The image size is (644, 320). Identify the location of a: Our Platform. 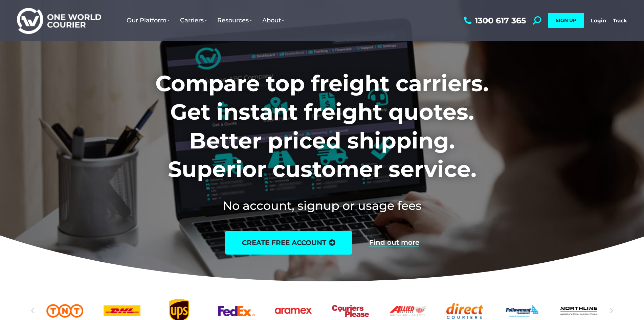
(148, 20).